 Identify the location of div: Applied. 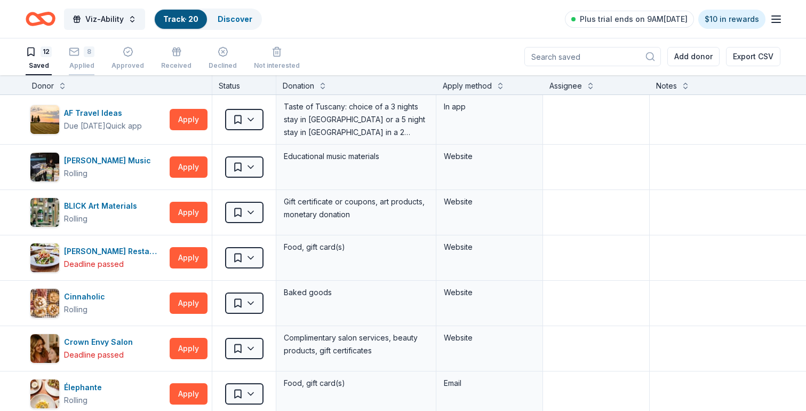
(82, 66).